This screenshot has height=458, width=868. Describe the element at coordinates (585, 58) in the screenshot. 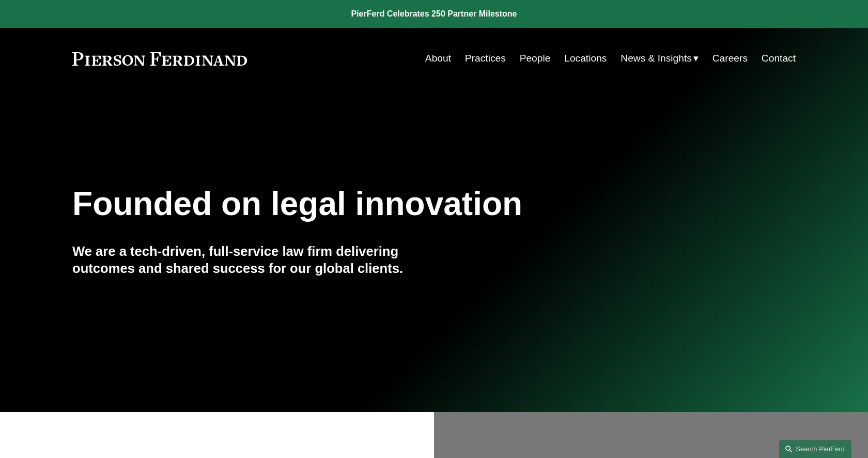

I see `a: Locations` at that location.